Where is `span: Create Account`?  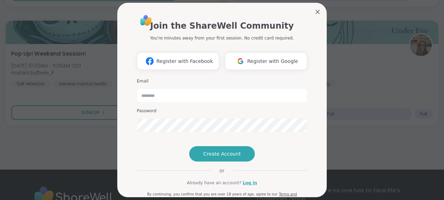
span: Create Account is located at coordinates (222, 154).